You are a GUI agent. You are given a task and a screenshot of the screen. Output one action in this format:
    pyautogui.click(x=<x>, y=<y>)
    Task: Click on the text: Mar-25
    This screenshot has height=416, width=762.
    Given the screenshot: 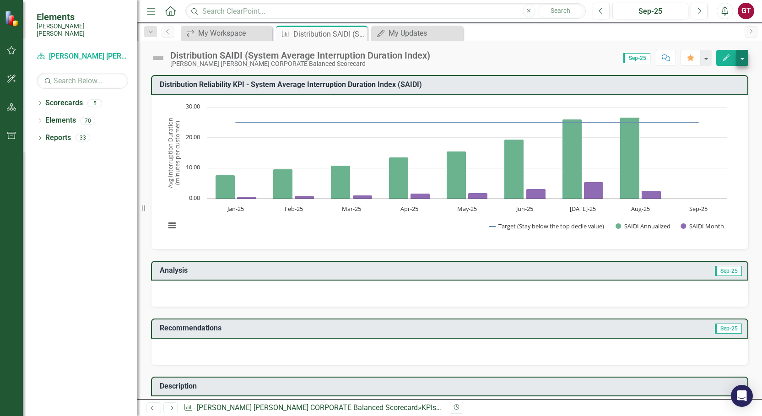 What is the action you would take?
    pyautogui.click(x=352, y=209)
    